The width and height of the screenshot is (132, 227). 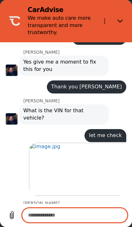 What do you see at coordinates (120, 21) in the screenshot?
I see `button: Close` at bounding box center [120, 21].